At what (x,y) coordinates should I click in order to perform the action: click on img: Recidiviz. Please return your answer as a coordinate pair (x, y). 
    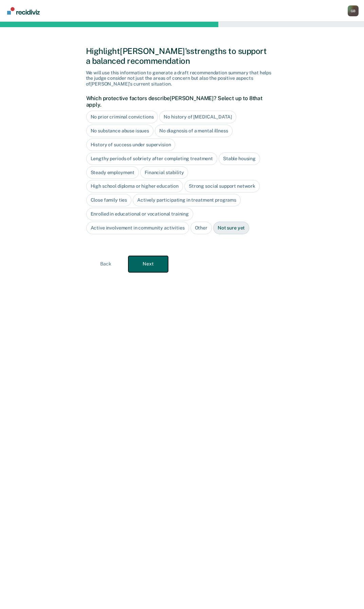
    Looking at the image, I should click on (23, 11).